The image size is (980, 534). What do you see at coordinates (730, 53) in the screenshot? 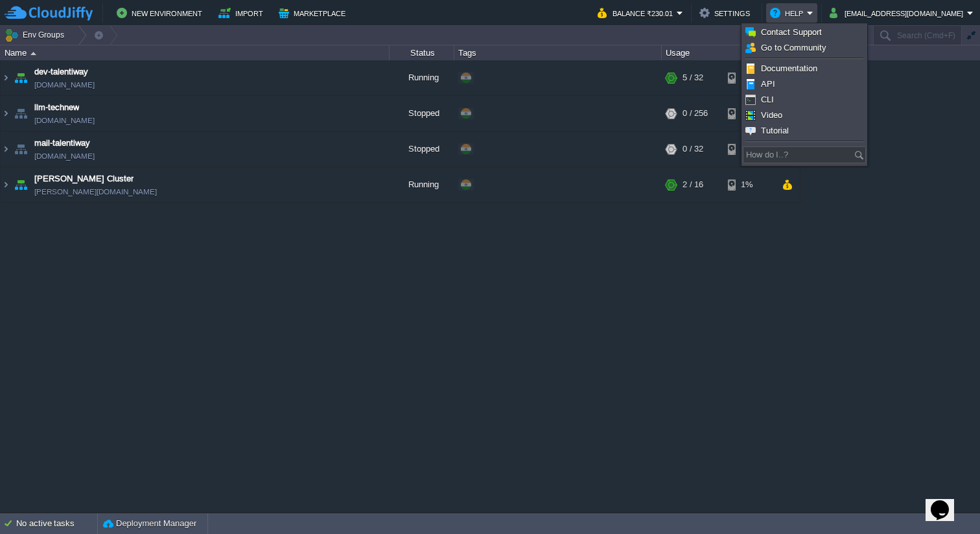
I see `div: Usage` at bounding box center [730, 53].